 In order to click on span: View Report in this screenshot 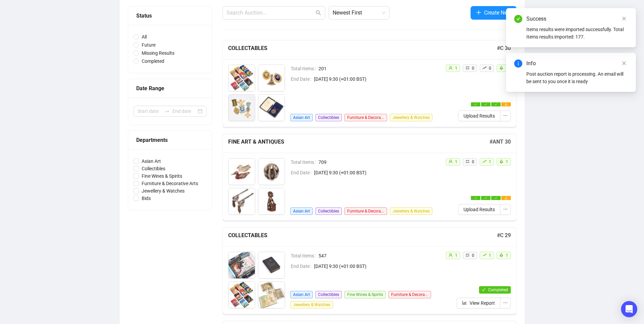, I will do `click(483, 303)`.